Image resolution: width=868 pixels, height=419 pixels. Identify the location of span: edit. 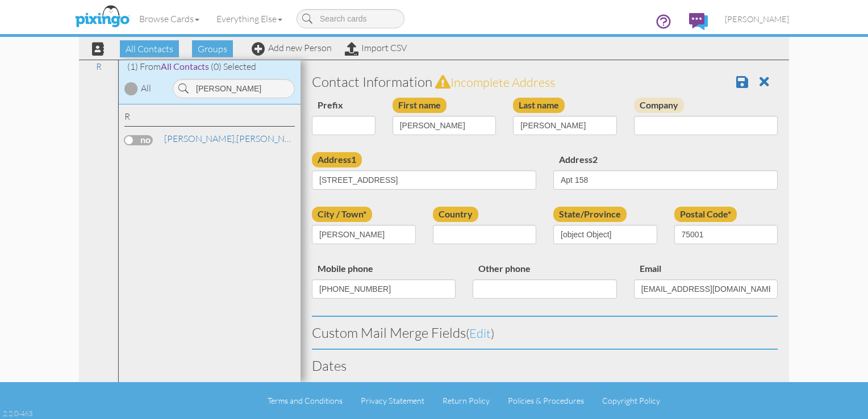
(480, 333).